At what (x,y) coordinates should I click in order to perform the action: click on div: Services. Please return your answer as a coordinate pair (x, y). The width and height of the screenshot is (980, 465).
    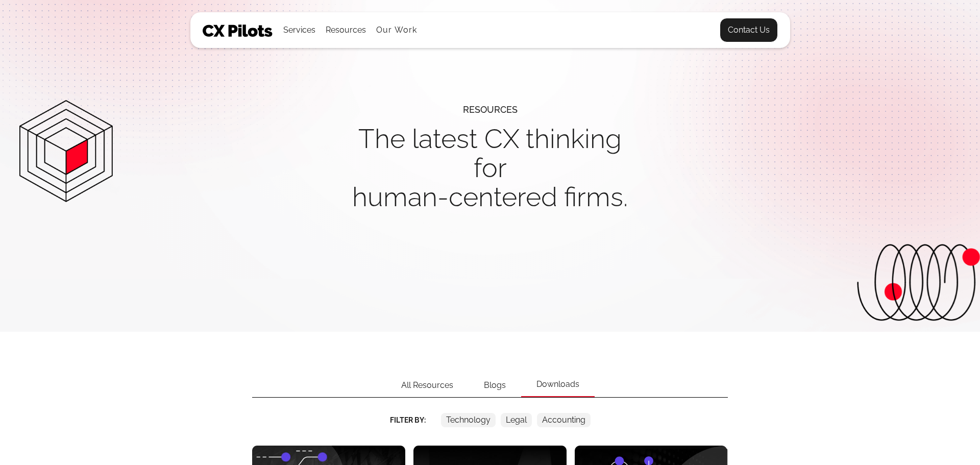
    Looking at the image, I should click on (299, 30).